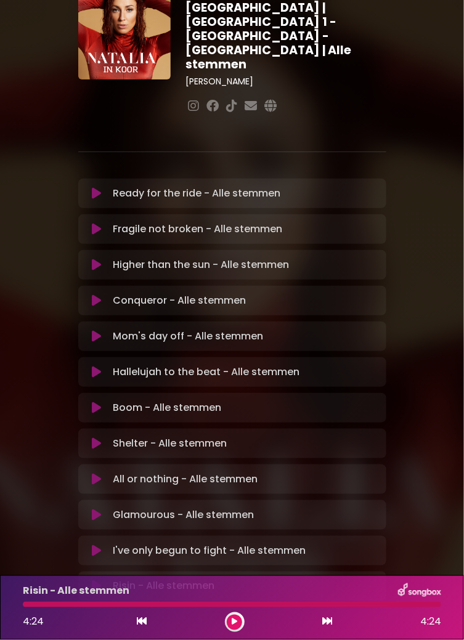 This screenshot has height=640, width=464. What do you see at coordinates (196, 193) in the screenshot?
I see `p: Ready for the ride - Alle stemmen` at bounding box center [196, 193].